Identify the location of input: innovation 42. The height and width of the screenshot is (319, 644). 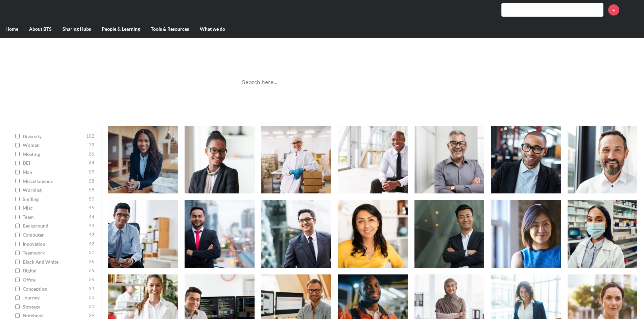
(17, 244).